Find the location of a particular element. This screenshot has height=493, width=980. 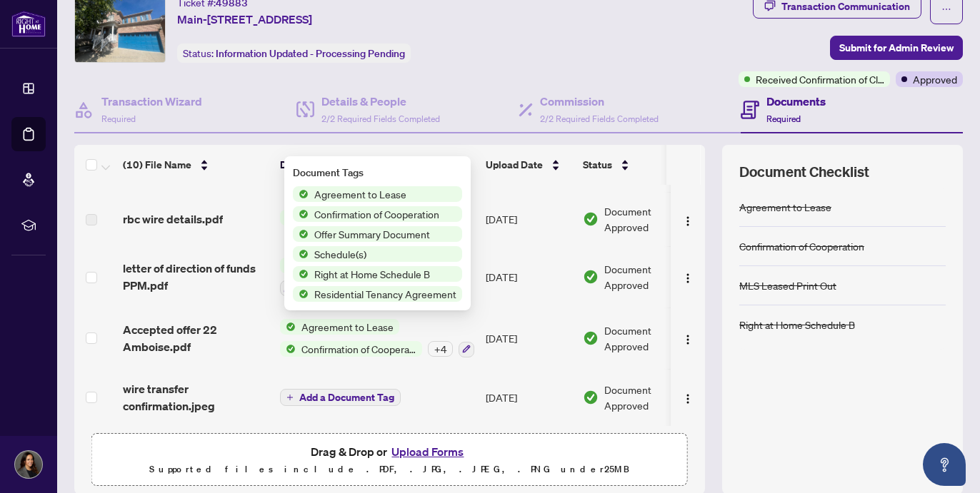

div: Right at Home Schedule B is located at coordinates (797, 325).